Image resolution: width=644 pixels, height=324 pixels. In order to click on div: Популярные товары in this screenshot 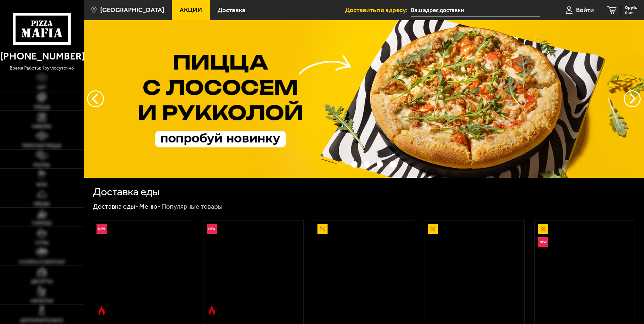, I will do `click(192, 207)`.